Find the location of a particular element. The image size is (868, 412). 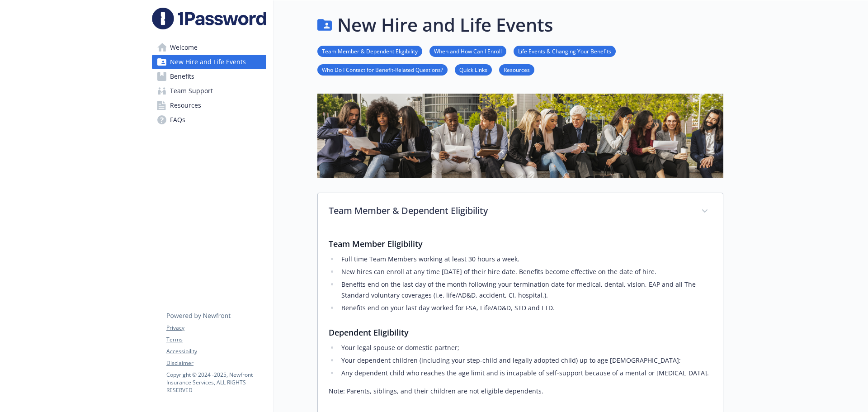

p: Team Member & Dependent Eligibility is located at coordinates (509, 211).